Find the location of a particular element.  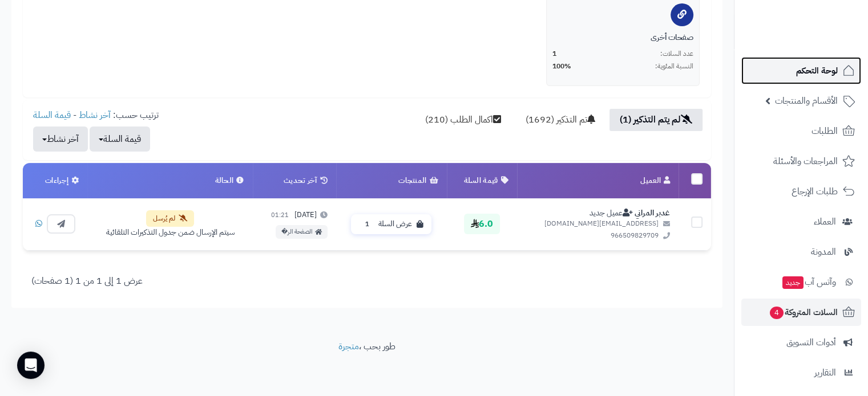

a: أدوات التسويق is located at coordinates (801, 343).